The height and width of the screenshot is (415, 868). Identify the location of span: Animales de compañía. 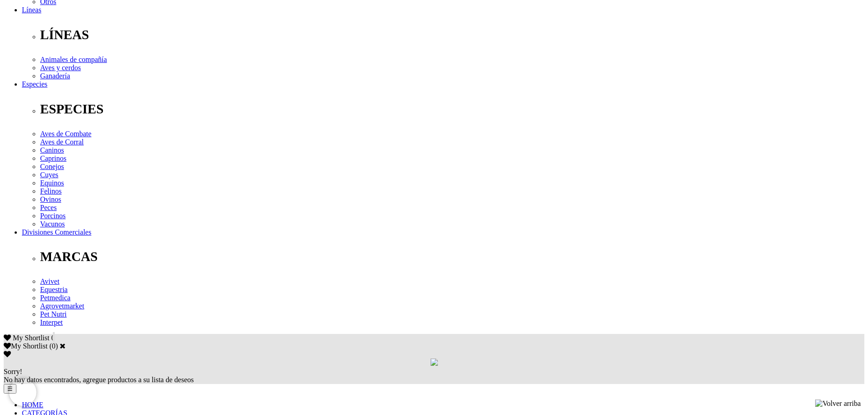
(73, 59).